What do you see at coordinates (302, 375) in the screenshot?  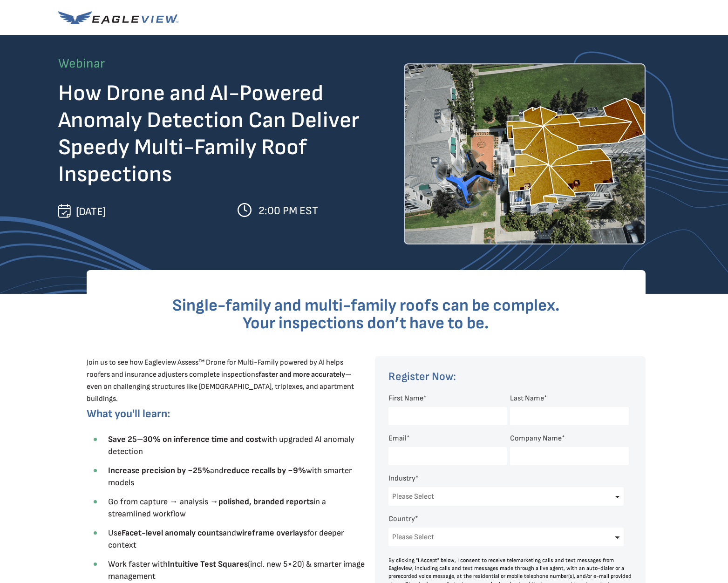 I see `strong: faster and more accurately` at bounding box center [302, 375].